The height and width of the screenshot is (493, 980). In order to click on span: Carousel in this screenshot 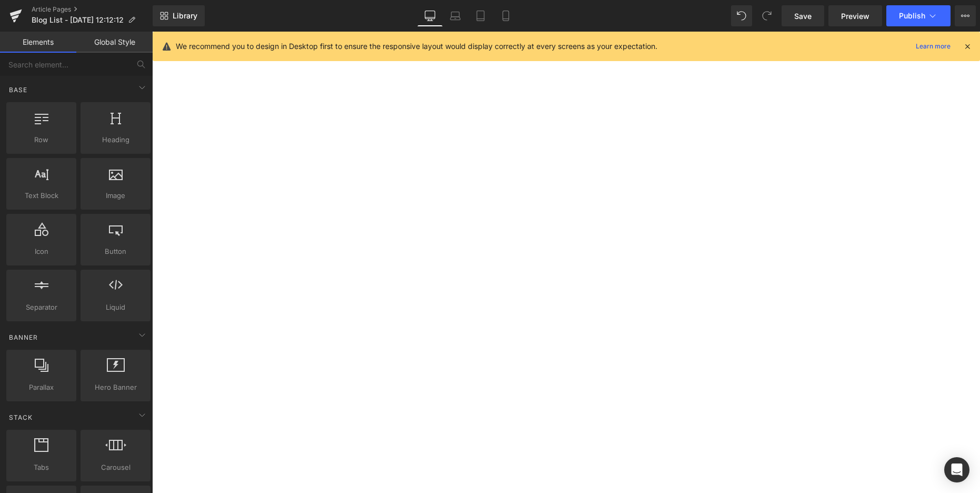, I will do `click(115, 467)`.